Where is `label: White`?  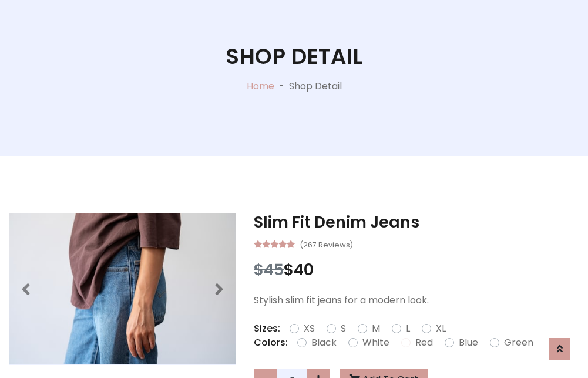 label: White is located at coordinates (375, 342).